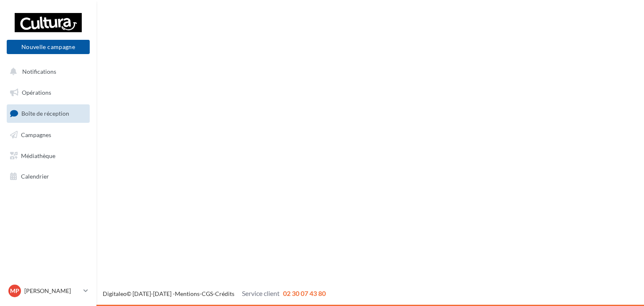  What do you see at coordinates (114, 293) in the screenshot?
I see `a: Digitaleo` at bounding box center [114, 293].